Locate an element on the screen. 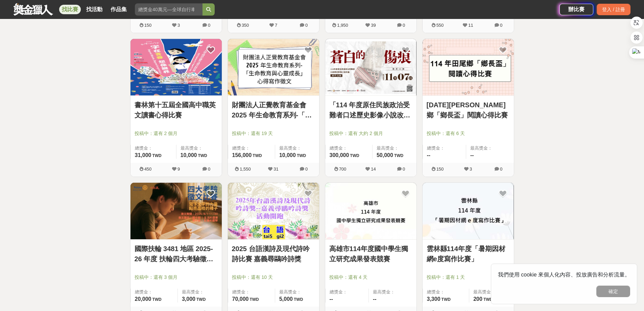 The height and width of the screenshot is (311, 644). span: 156,000 is located at coordinates (242, 155).